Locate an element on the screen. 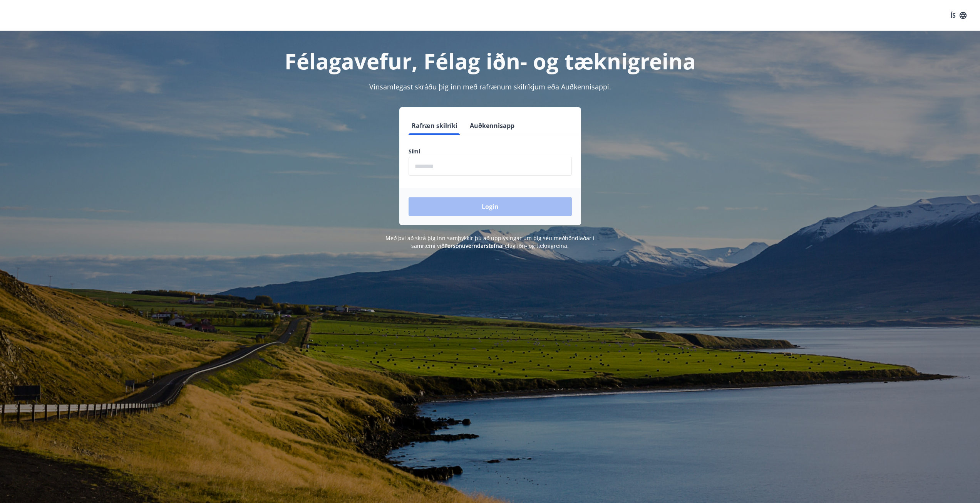  button: Auðkennisapp is located at coordinates (492, 126).